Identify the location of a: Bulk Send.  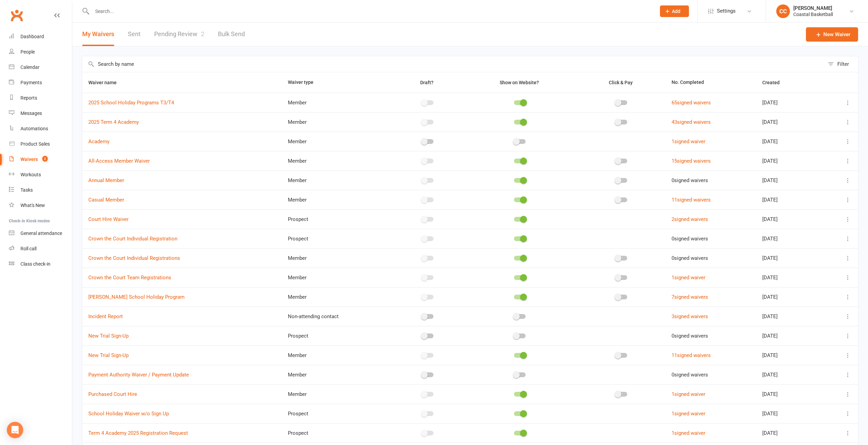
(231, 34).